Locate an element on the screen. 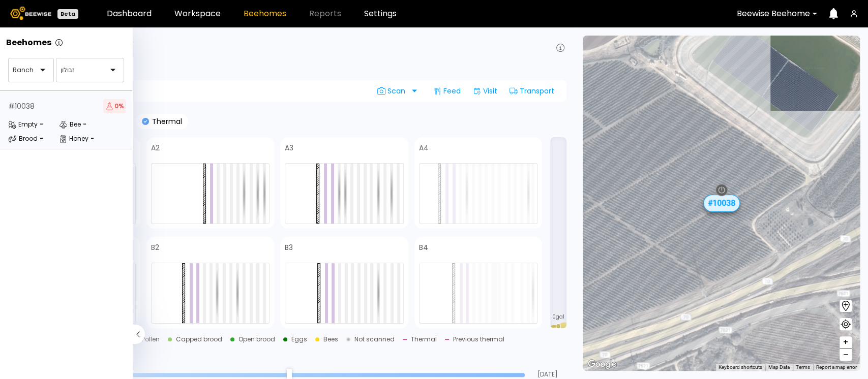  div: Brood is located at coordinates (23, 139).